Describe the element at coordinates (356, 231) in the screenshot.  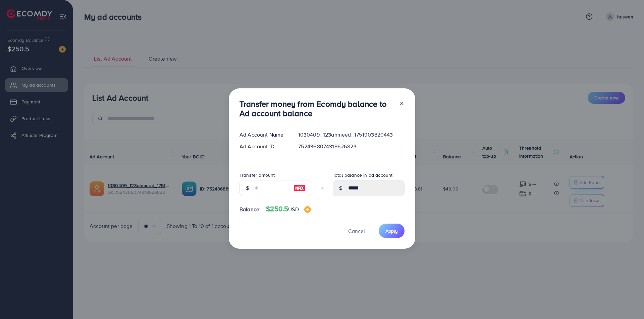
I see `span: Cancel` at that location.